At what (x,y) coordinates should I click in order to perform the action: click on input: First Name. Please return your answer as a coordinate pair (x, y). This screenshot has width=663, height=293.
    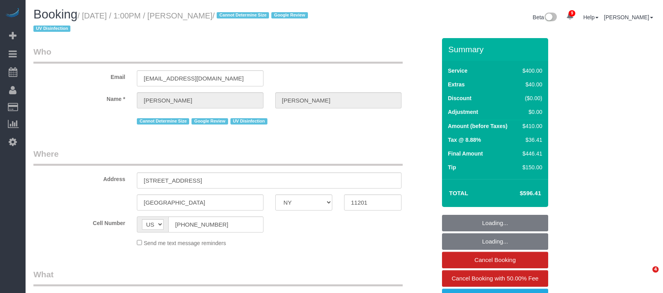
    Looking at the image, I should click on (200, 100).